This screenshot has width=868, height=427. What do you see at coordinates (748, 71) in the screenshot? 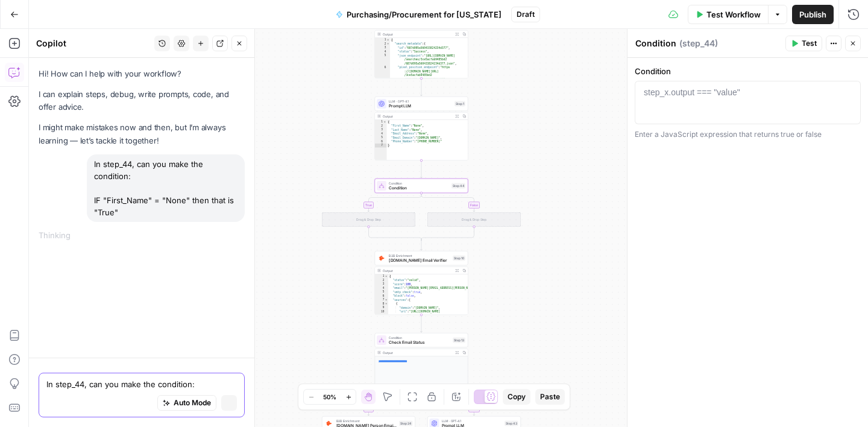
I see `label: Condition` at bounding box center [748, 71].